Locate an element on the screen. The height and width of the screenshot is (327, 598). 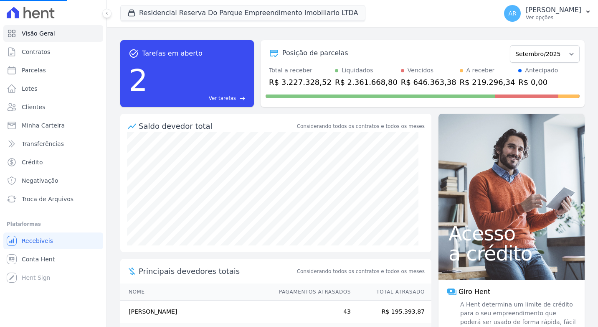
span: Transferências is located at coordinates (43, 144).